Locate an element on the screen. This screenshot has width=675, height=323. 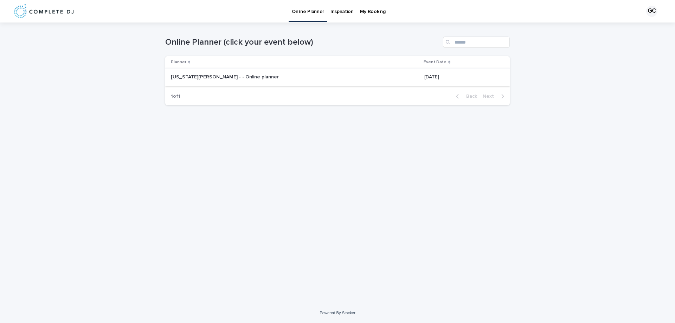
span: Next is located at coordinates (491, 96).